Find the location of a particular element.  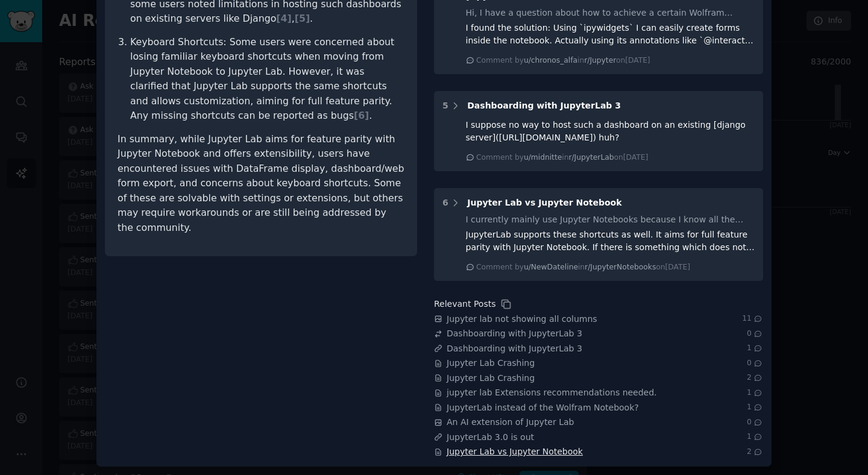

span: 11 is located at coordinates (752, 319).